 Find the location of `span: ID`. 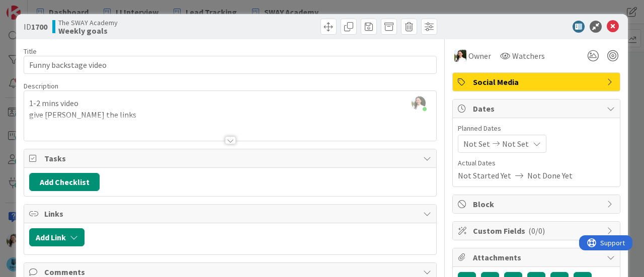

span: ID is located at coordinates (35, 27).